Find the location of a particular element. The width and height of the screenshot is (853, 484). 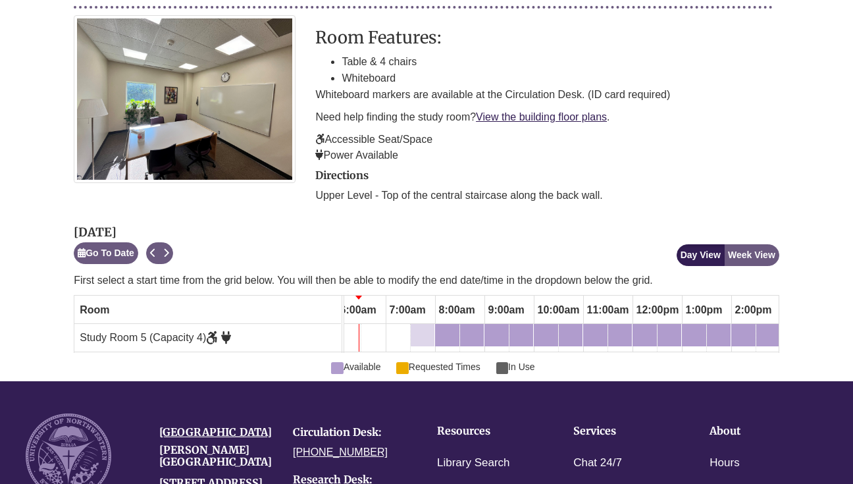

span: Available is located at coordinates (356, 367).